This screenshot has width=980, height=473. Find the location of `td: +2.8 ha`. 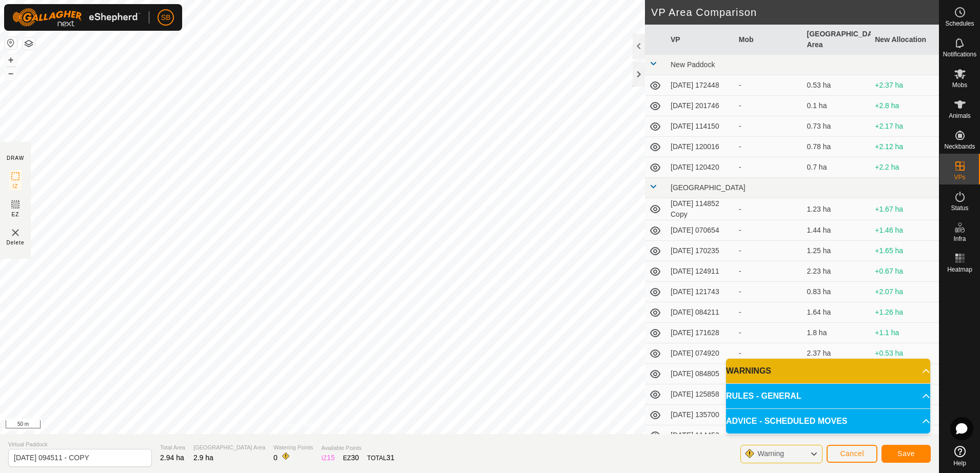

td: +2.8 ha is located at coordinates (904, 106).